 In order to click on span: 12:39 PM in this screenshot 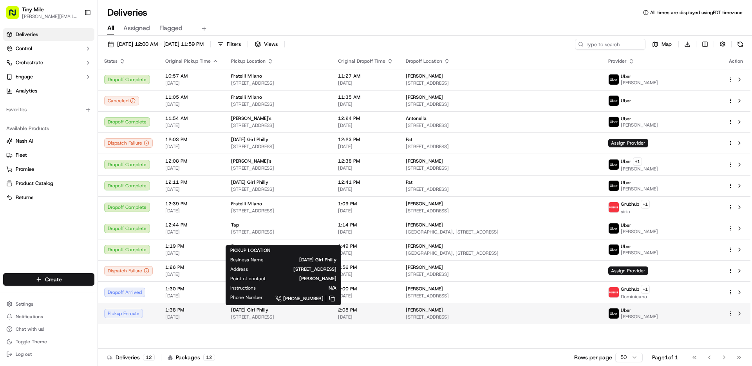, I will do `click(192, 204)`.